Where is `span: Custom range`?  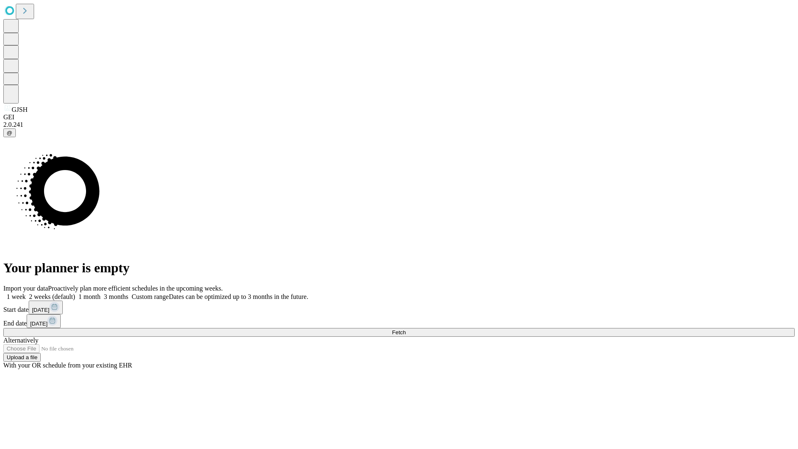 span: Custom range is located at coordinates (150, 296).